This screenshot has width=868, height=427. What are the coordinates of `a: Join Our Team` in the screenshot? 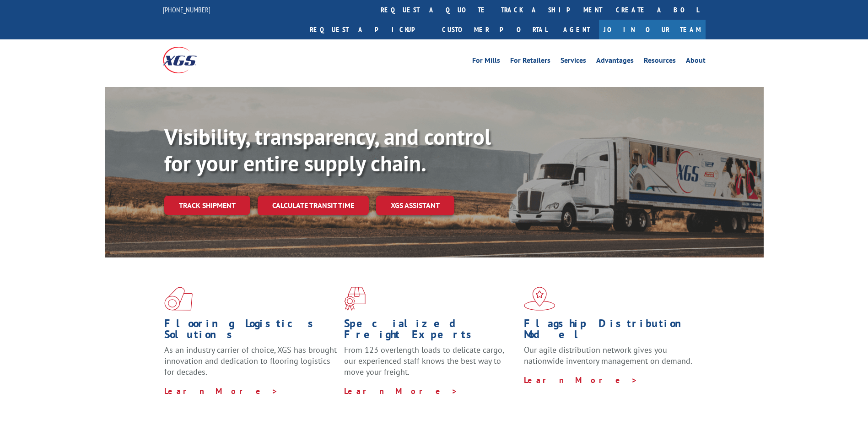 It's located at (652, 29).